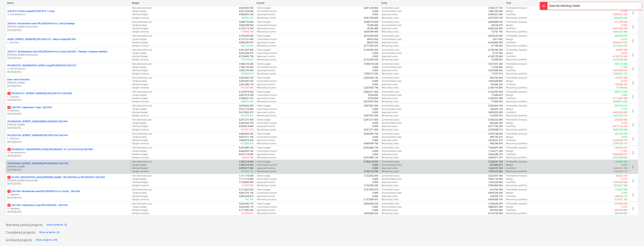 The height and width of the screenshot is (246, 644). I want to click on p: -171,338.64€, so click(620, 22).